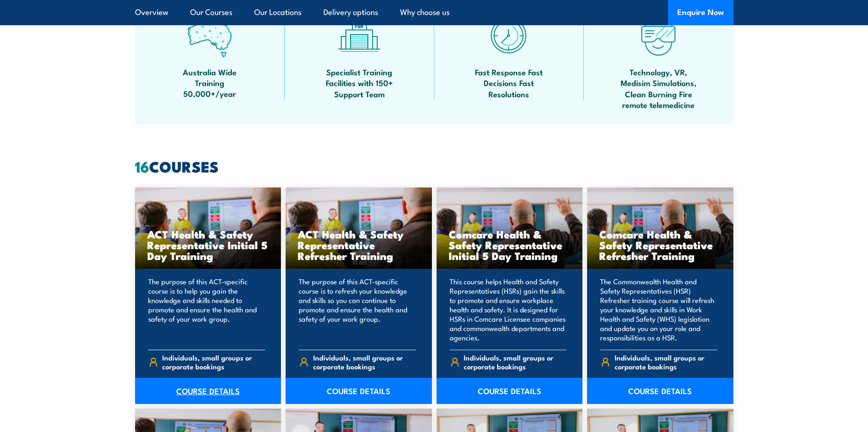  What do you see at coordinates (658, 35) in the screenshot?
I see `img: tech-icon` at bounding box center [658, 35].